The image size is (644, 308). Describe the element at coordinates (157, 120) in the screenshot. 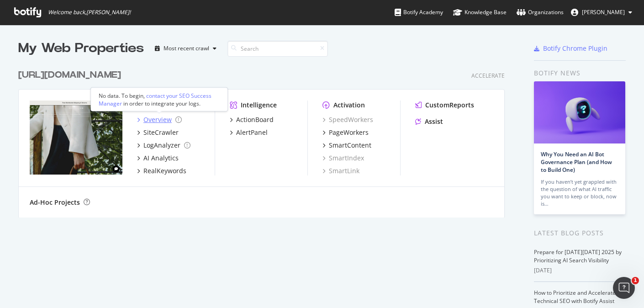

I see `div: Overview` at that location.